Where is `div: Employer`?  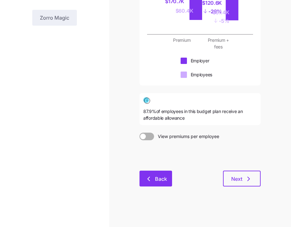
div: Employer is located at coordinates (200, 61).